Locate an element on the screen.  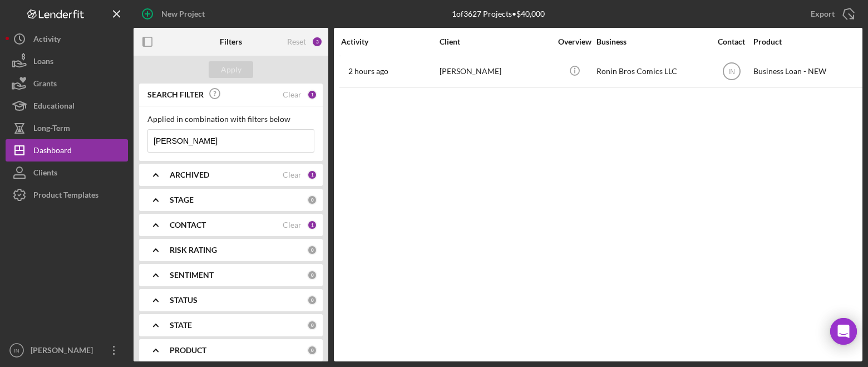
button: Dashboard is located at coordinates (67, 151).